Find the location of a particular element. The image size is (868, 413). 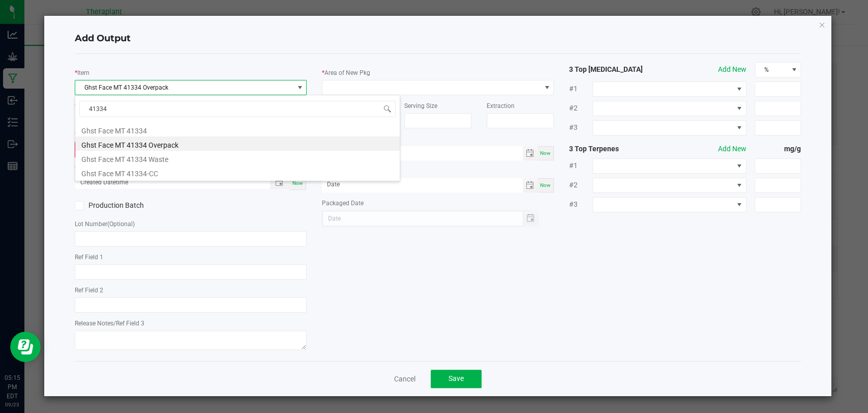

label: Production Batch is located at coordinates (129, 205).